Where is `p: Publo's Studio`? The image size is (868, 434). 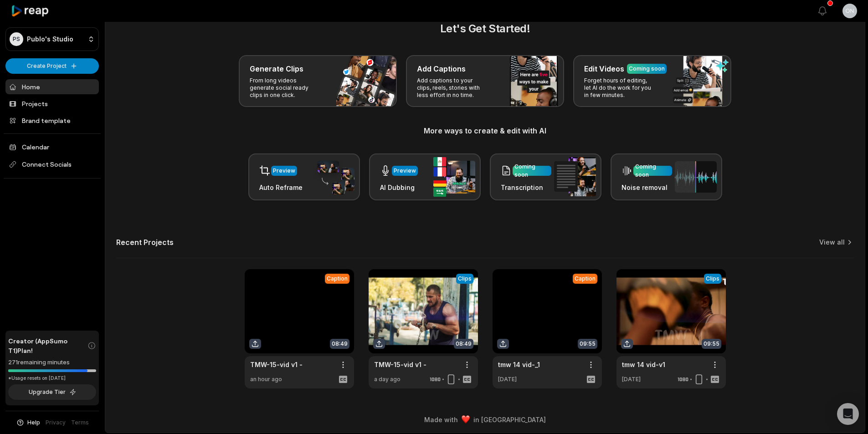
p: Publo's Studio is located at coordinates (50, 39).